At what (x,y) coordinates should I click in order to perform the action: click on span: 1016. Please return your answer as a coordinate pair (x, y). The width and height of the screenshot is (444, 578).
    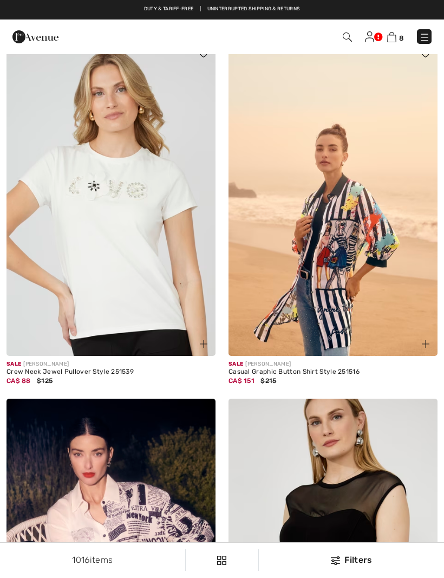
    Looking at the image, I should click on (81, 560).